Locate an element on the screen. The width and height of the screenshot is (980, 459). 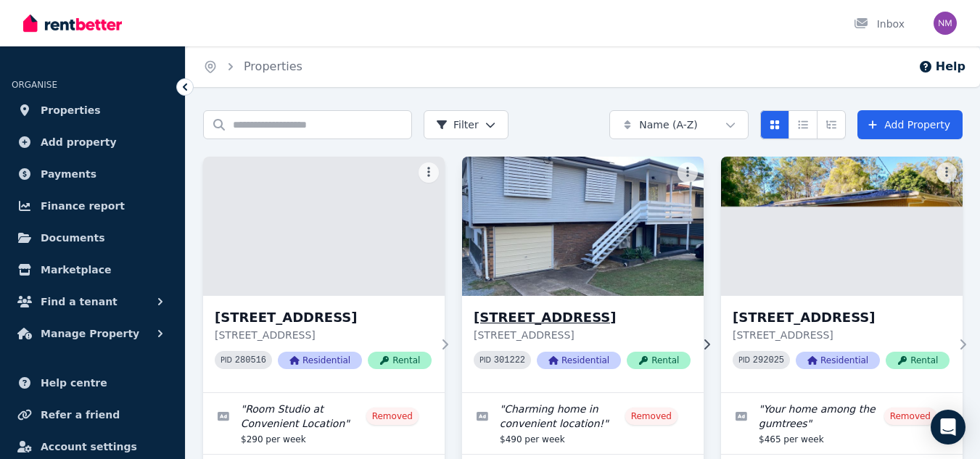
a: Edit listing: Charming home in convenient location! is located at coordinates (582, 423).